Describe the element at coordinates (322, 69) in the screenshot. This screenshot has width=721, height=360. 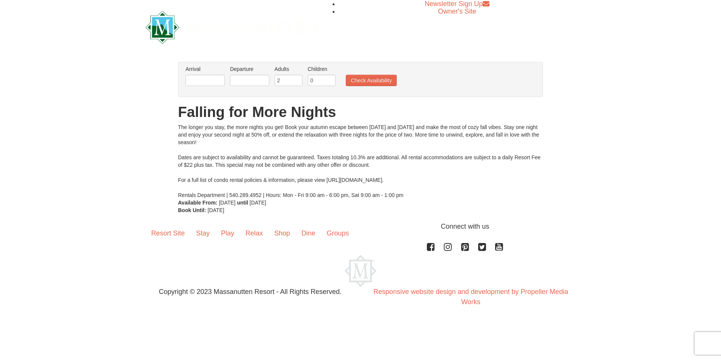
I see `label: Children` at that location.